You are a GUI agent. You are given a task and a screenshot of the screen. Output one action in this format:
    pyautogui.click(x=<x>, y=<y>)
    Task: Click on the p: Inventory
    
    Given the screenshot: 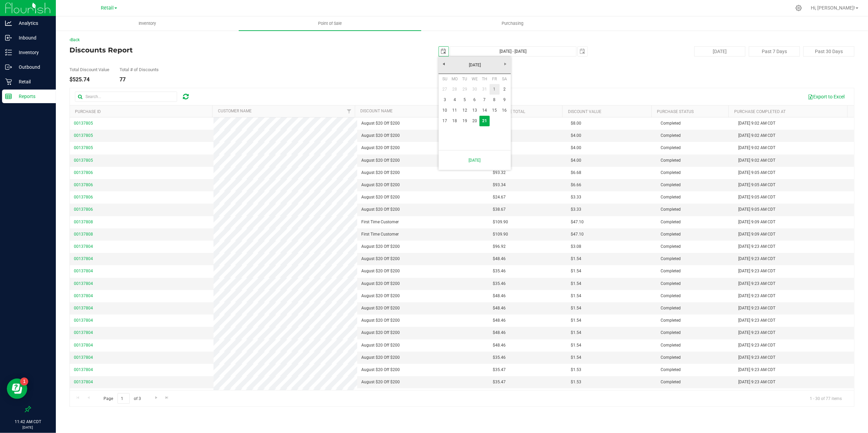 What is the action you would take?
    pyautogui.click(x=32, y=53)
    